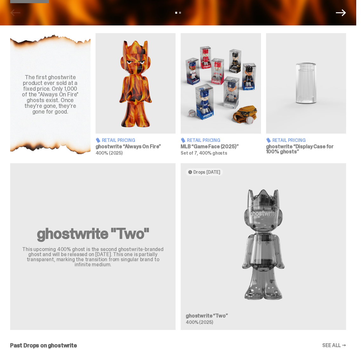 This screenshot has width=361, height=349. I want to click on h3: ghostwrite “Always On Fire”, so click(136, 147).